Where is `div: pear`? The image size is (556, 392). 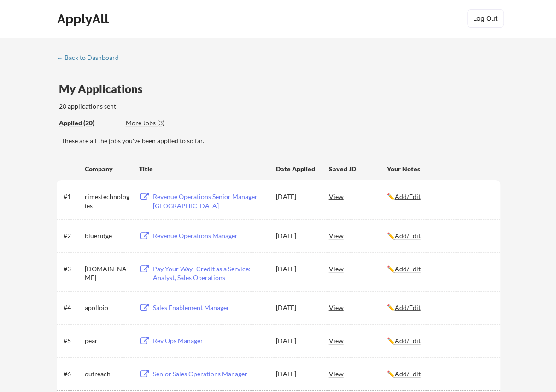
div: pear is located at coordinates (107, 341).